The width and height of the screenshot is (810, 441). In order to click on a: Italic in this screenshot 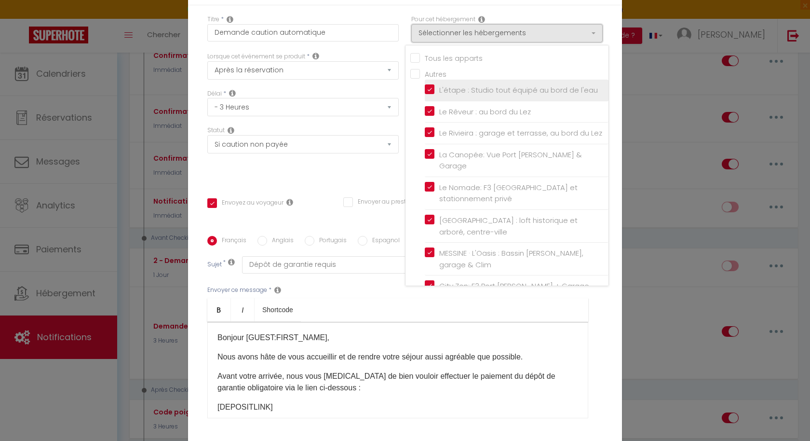, I will do `click(243, 310)`.